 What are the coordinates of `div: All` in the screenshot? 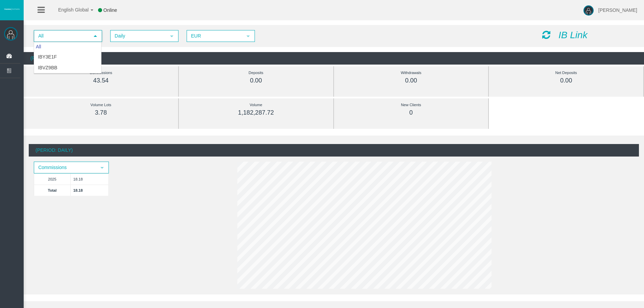 It's located at (68, 47).